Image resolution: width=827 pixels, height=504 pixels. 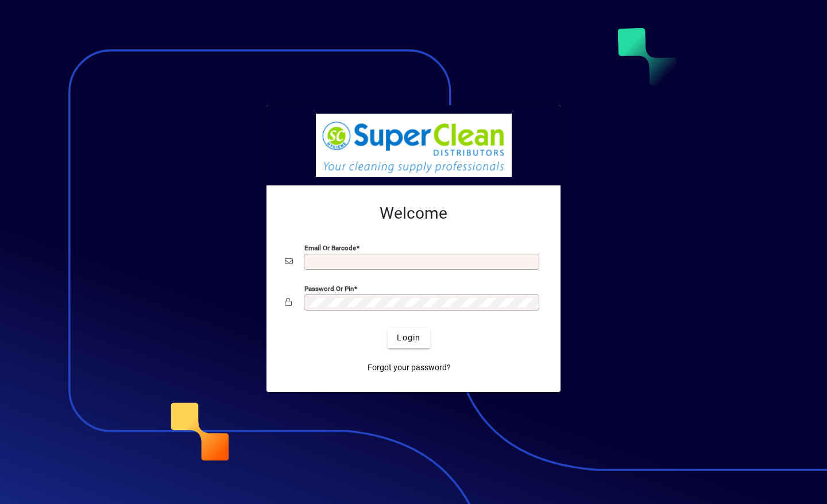 What do you see at coordinates (329, 288) in the screenshot?
I see `mat-label: Password or Pin` at bounding box center [329, 288].